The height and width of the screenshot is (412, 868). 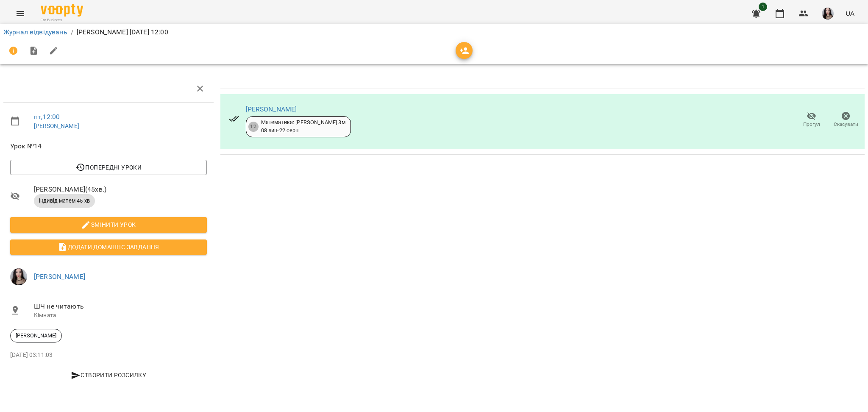 What do you see at coordinates (811, 120) in the screenshot?
I see `button: Прогул` at bounding box center [811, 120].